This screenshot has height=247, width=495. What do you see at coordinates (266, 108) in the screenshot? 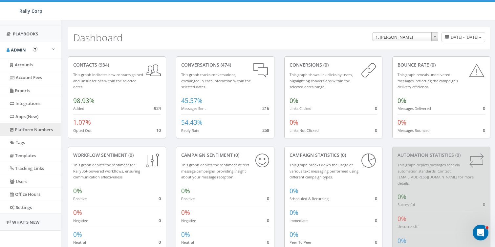
I see `span: 216` at bounding box center [266, 108].